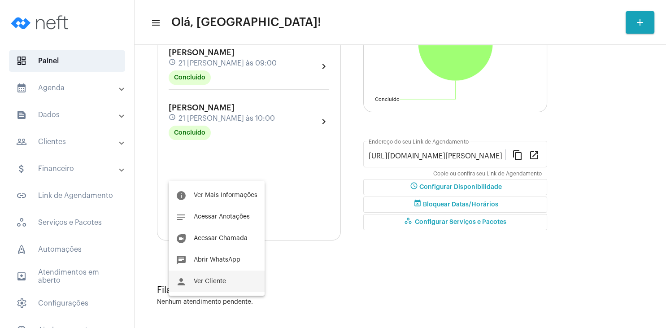 The image size is (666, 328). What do you see at coordinates (225, 195) in the screenshot?
I see `span: Ver Mais Informações` at bounding box center [225, 195].